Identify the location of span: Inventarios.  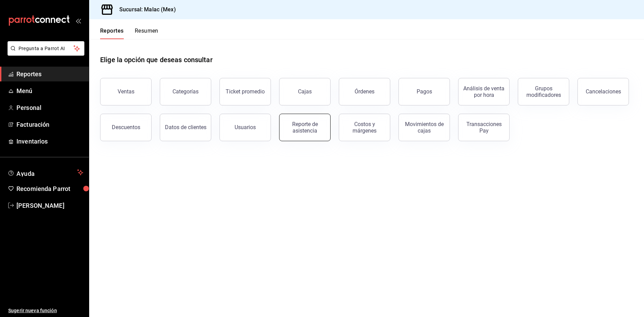
(49, 141).